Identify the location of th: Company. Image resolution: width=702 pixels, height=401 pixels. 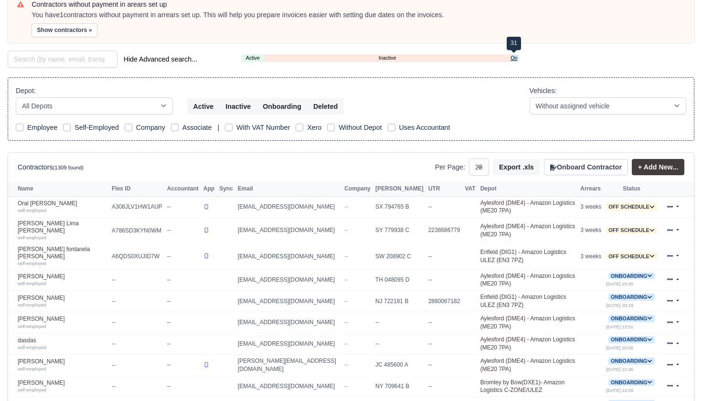
(357, 189).